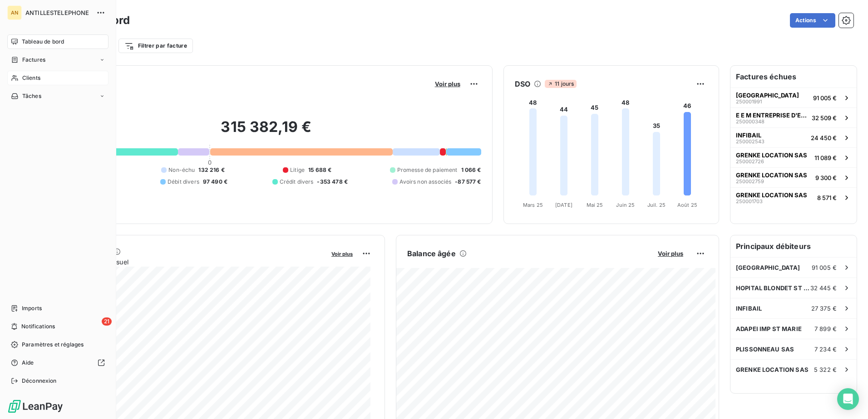 The width and height of the screenshot is (868, 419). What do you see at coordinates (750, 122) in the screenshot?
I see `span: 250000348` at bounding box center [750, 122].